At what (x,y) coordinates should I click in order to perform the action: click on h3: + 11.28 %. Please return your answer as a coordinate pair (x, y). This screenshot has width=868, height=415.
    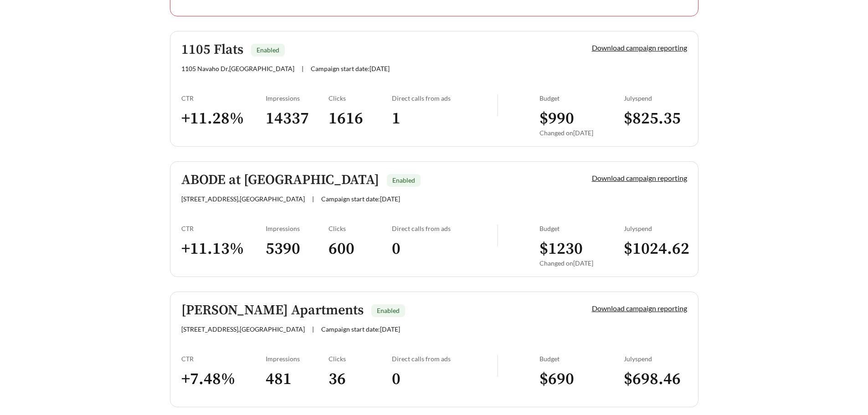
    Looking at the image, I should click on (223, 118).